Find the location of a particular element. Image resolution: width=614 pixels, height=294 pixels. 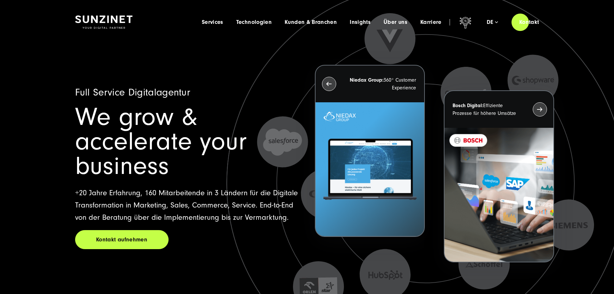

a: Über uns is located at coordinates (395, 22).